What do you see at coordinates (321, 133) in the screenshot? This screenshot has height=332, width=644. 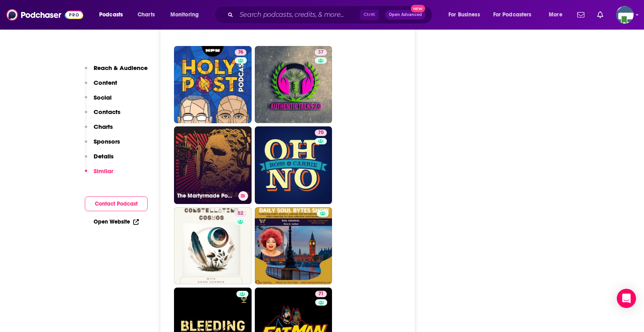 I see `span: 70` at bounding box center [321, 133].